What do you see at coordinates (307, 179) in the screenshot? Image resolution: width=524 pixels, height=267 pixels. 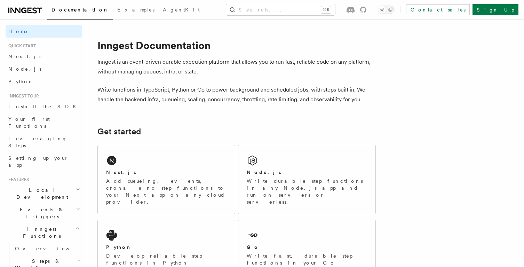 I see `a: Node.jsWrite durable step functions in any Node.js app and run on servers or serverless.` at bounding box center [307, 179].